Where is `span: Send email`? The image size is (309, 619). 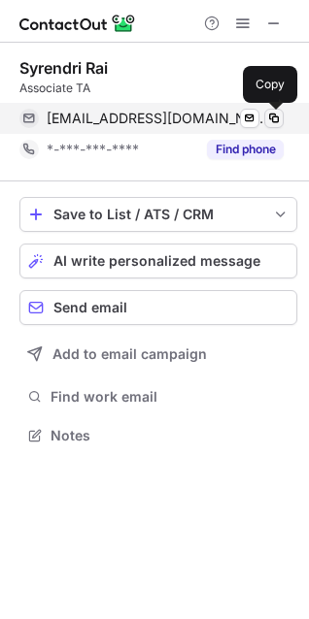 span: Send email is located at coordinates (90, 308).